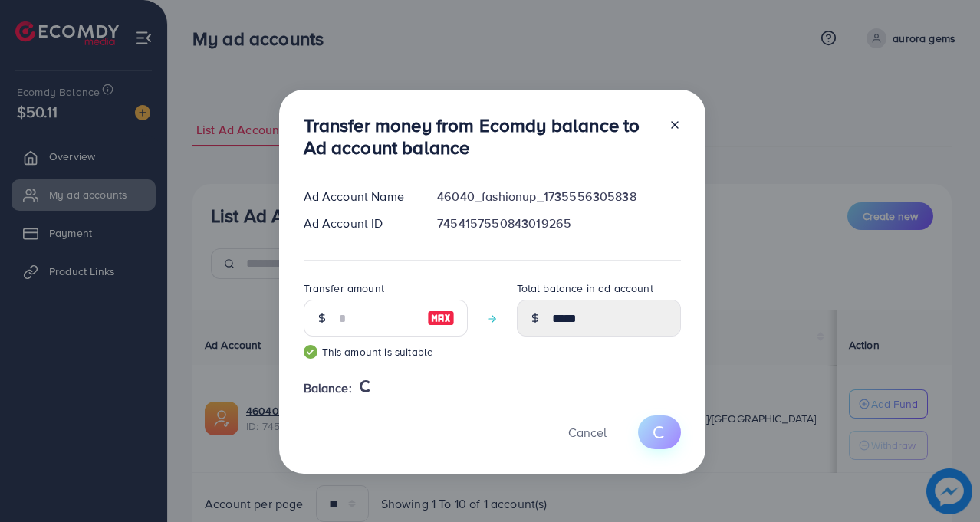  What do you see at coordinates (343, 288) in the screenshot?
I see `label: Transfer amount` at bounding box center [343, 288].